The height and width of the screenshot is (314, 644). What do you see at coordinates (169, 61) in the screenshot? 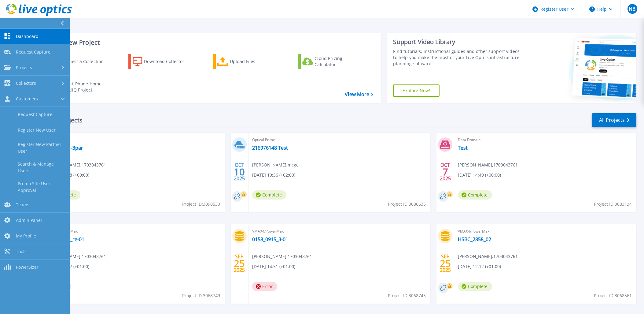
I see `div: Download Collector` at bounding box center [169, 61].